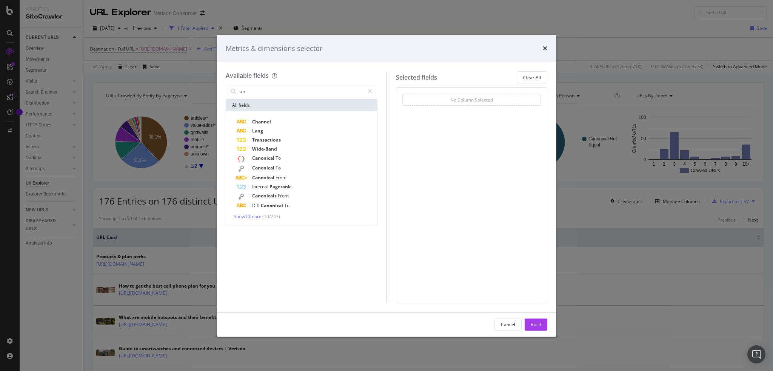 The height and width of the screenshot is (371, 773). What do you see at coordinates (261, 187) in the screenshot?
I see `span: Internal` at bounding box center [261, 187].